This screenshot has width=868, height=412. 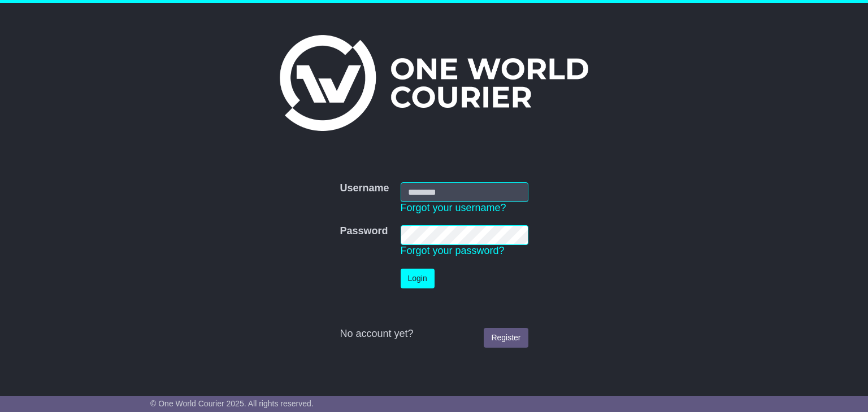 I want to click on a: Forgot your password?, so click(x=453, y=251).